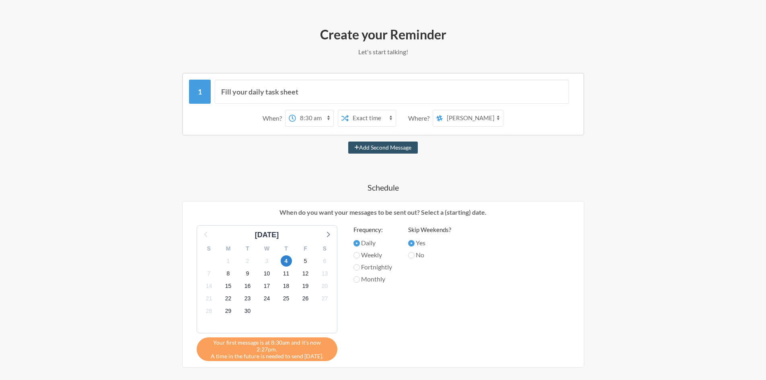  Describe the element at coordinates (430, 230) in the screenshot. I see `label: Skip Weekends?` at that location.